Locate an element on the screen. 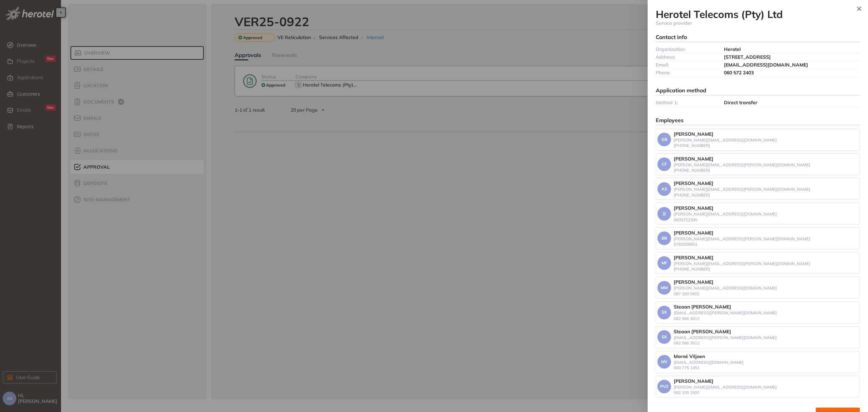  span: 060 572 2403 is located at coordinates (739, 73).